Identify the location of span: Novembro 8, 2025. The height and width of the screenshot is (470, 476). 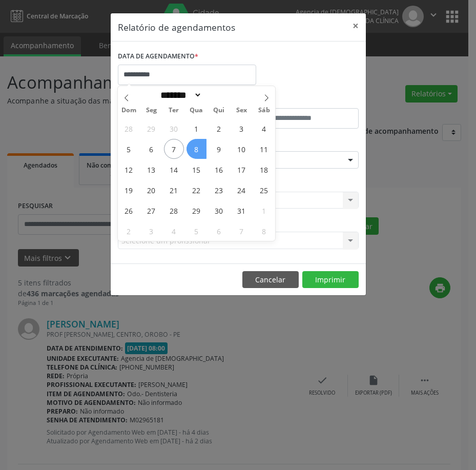
(264, 231).